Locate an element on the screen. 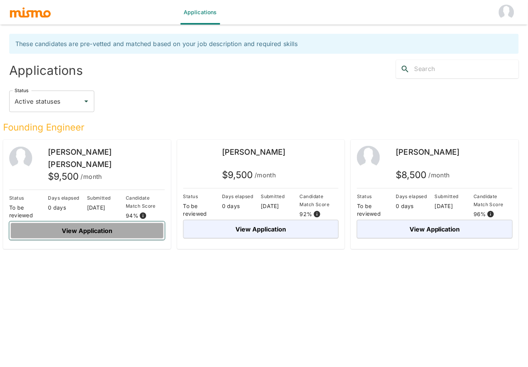 The image size is (528, 367). h5: $ 8,500 is located at coordinates (423, 175).